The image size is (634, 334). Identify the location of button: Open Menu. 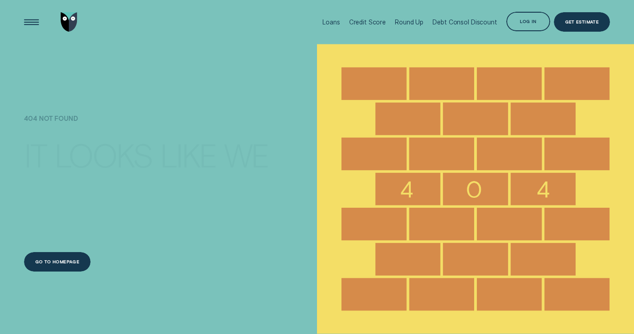
(32, 22).